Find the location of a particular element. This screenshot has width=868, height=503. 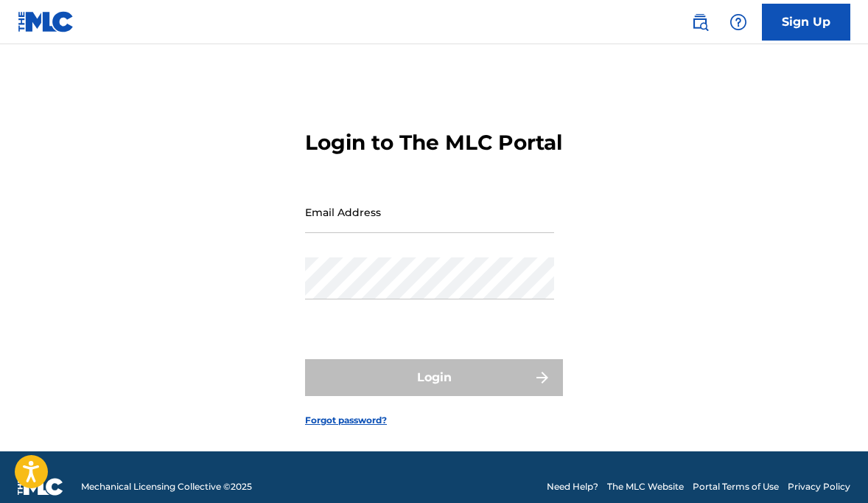

a: The MLC Website is located at coordinates (646, 487).